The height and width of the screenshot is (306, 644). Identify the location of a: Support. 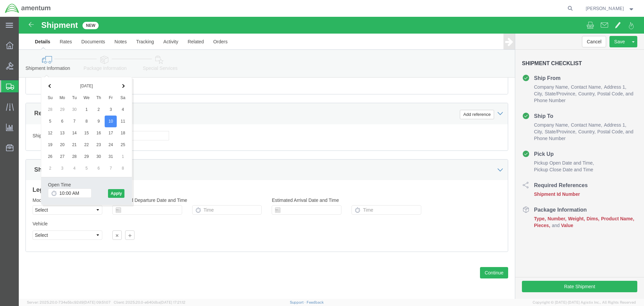
(298, 302).